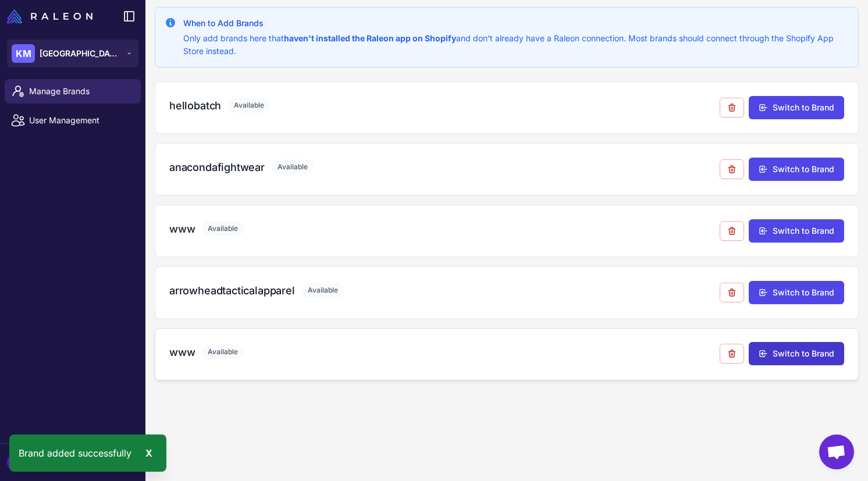  Describe the element at coordinates (23, 53) in the screenshot. I see `div: KM` at that location.